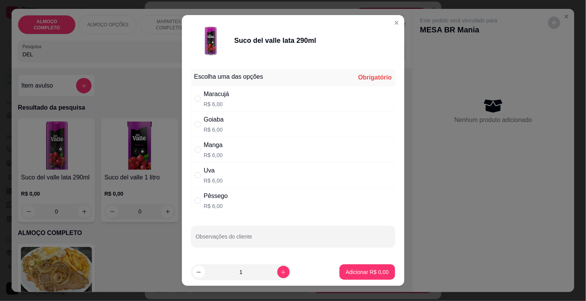 The height and width of the screenshot is (301, 586). Describe the element at coordinates (293, 240) in the screenshot. I see `input: Observações do cliente` at that location.